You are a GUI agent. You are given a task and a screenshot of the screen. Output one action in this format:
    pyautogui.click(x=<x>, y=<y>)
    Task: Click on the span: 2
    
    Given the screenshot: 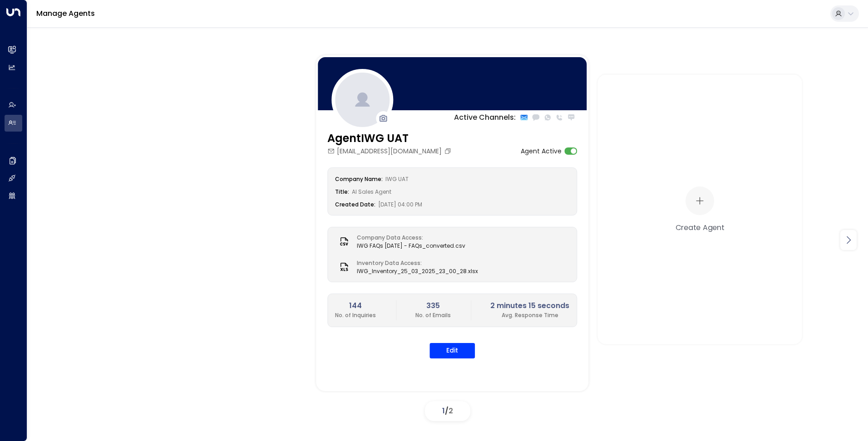 What is the action you would take?
    pyautogui.click(x=451, y=411)
    